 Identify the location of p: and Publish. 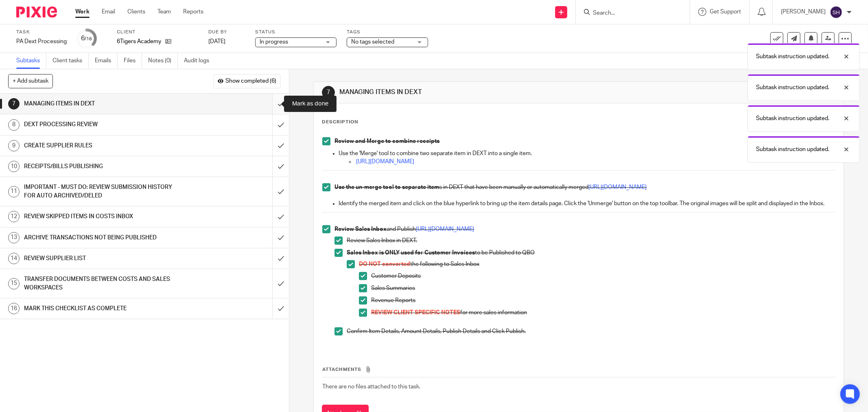
(584, 229).